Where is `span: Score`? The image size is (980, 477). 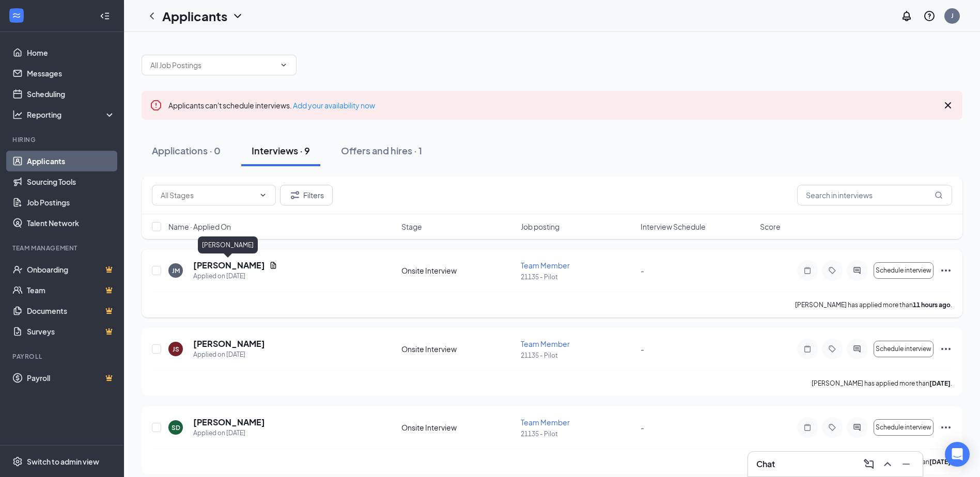 span: Score is located at coordinates (770, 227).